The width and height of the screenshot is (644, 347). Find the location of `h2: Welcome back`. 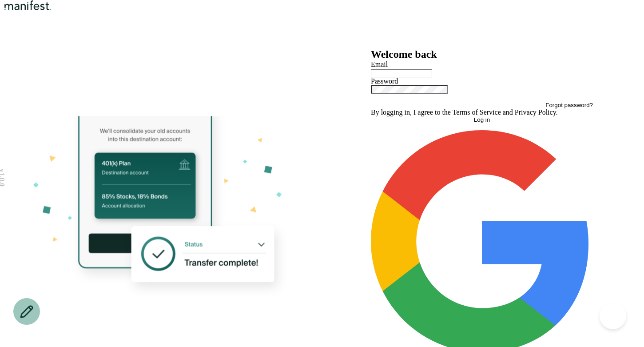

h2: Welcome back is located at coordinates (482, 54).